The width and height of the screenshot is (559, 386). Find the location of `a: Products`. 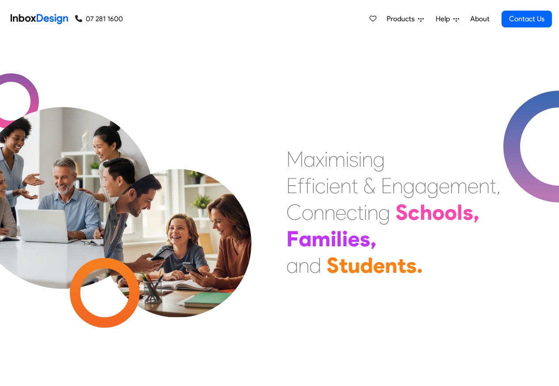

a: Products is located at coordinates (405, 19).